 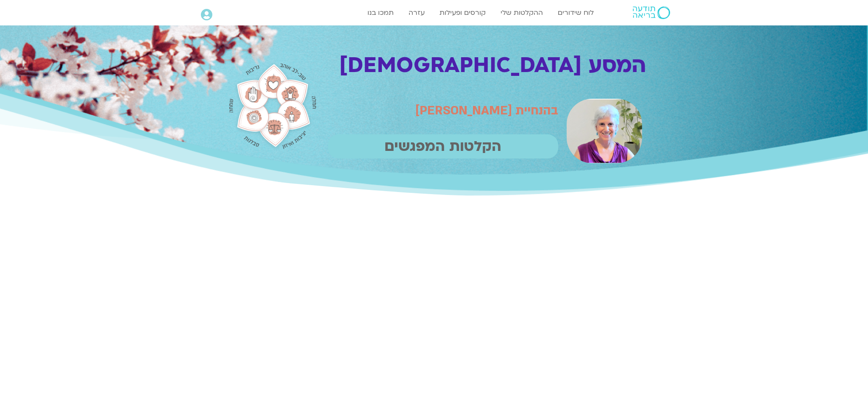 What do you see at coordinates (417, 13) in the screenshot?
I see `a: עזרה` at bounding box center [417, 13].